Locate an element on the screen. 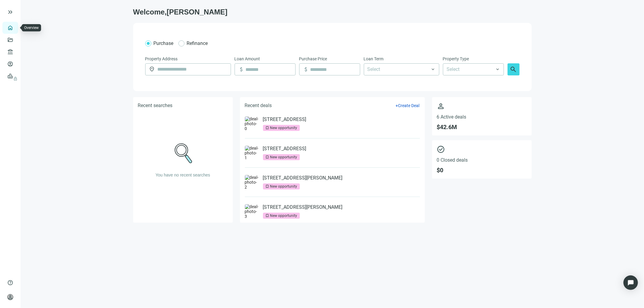 Image resolution: width=644 pixels, height=308 pixels. img: deal-photo-1 is located at coordinates (252, 153).